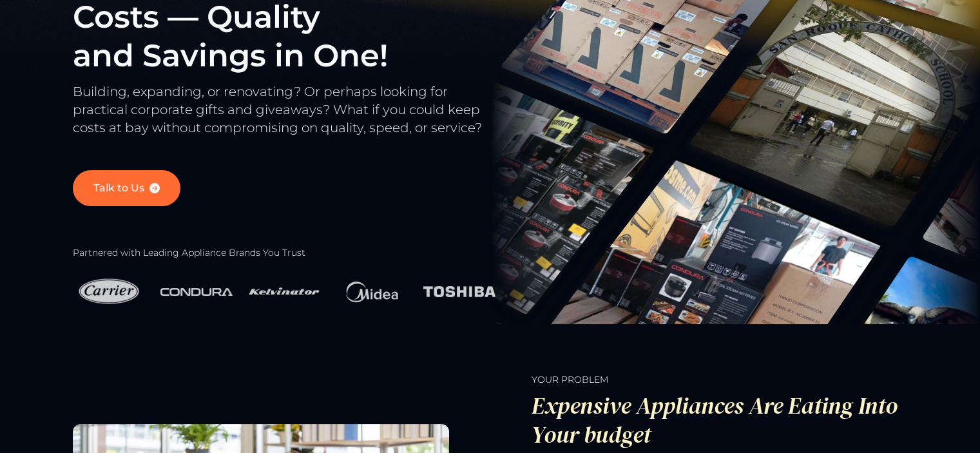  Describe the element at coordinates (460, 291) in the screenshot. I see `img: Toshiba Logo` at that location.